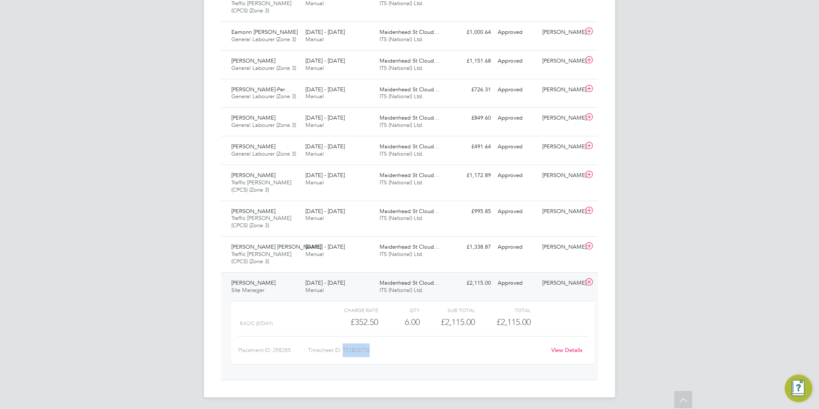 The height and width of the screenshot is (409, 819). I want to click on div: £726.31, so click(472, 90).